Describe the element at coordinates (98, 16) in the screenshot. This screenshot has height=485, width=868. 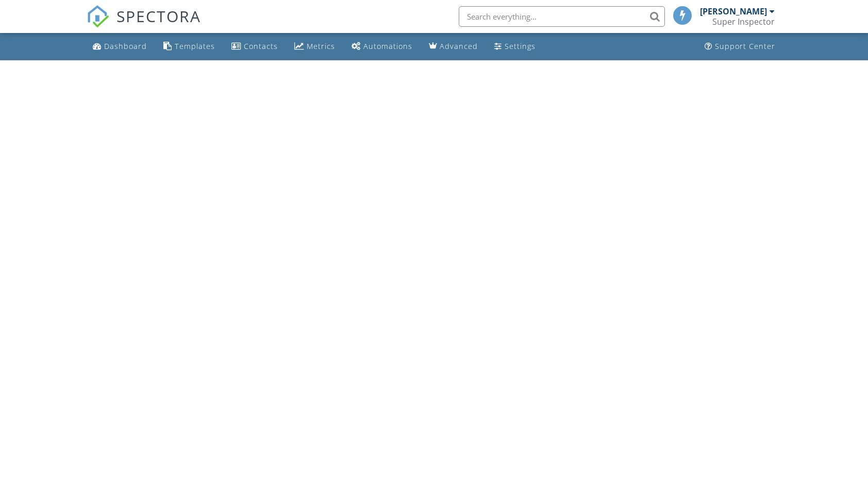
I see `img: The Best Home Inspection Software - Spectora` at that location.